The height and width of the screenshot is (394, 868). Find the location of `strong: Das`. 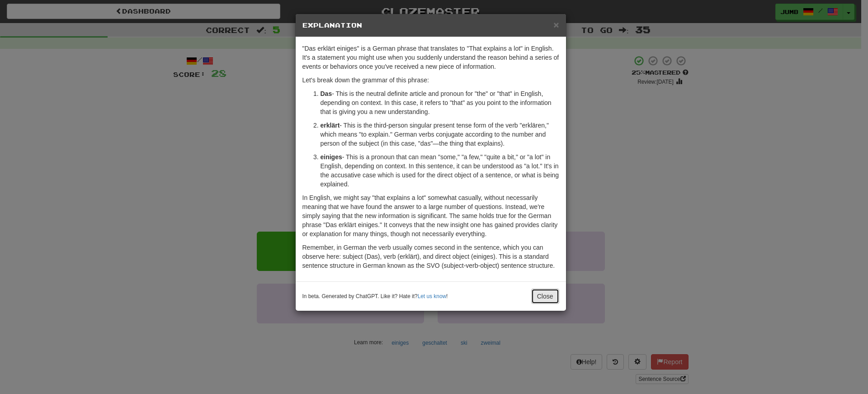

strong: Das is located at coordinates (326, 94).